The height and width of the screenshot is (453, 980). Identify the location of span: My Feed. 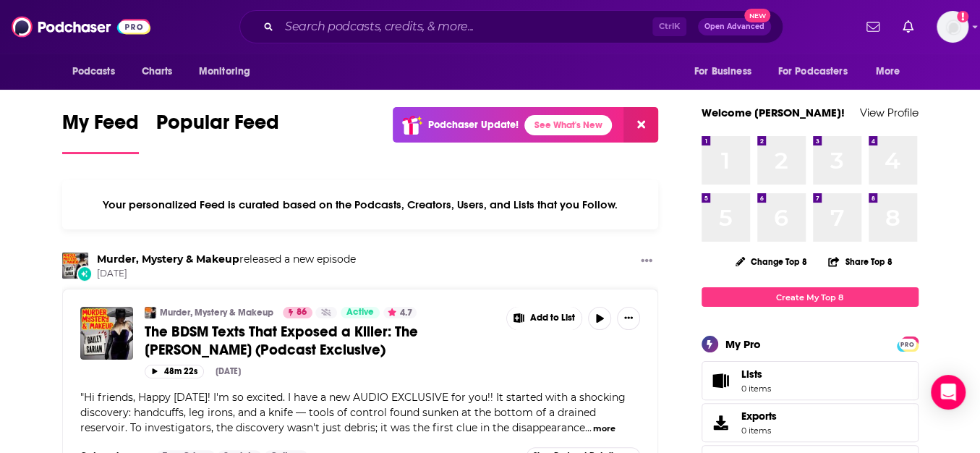
(100, 127).